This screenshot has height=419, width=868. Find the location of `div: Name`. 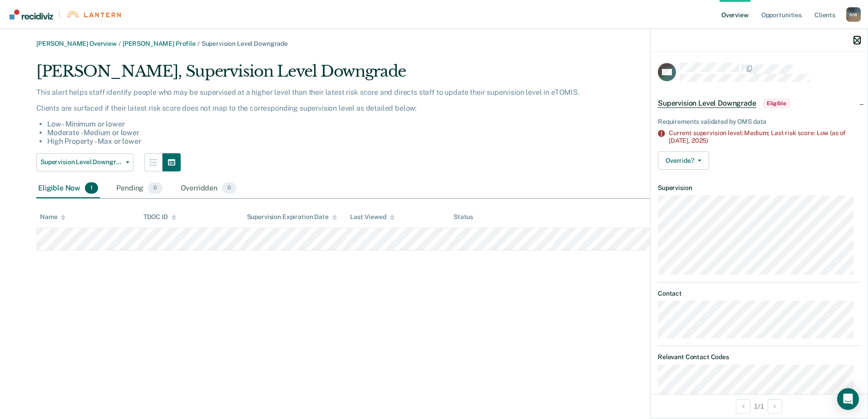

div: Name is located at coordinates (53, 217).